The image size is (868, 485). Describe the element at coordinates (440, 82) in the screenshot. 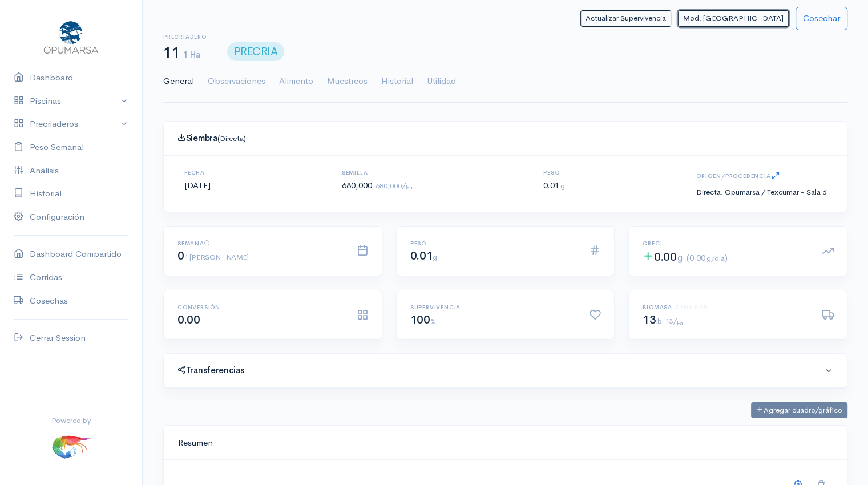

I see `a: Utilidad` at that location.